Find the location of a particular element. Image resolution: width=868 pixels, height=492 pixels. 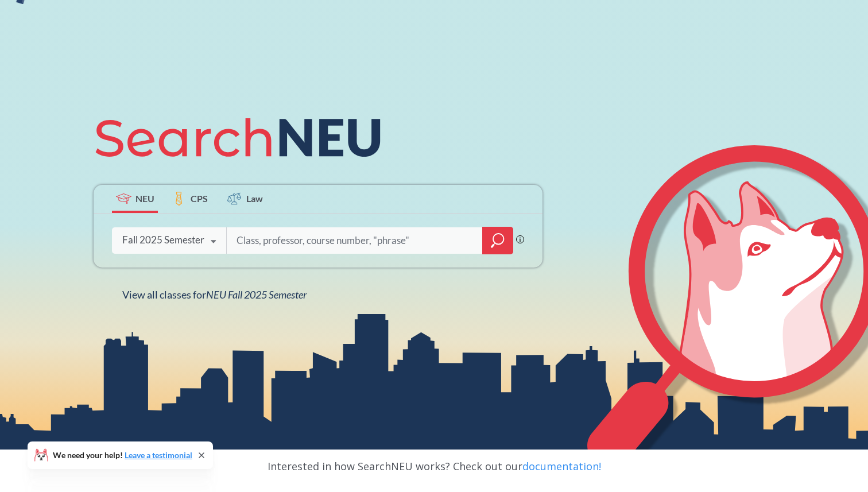

div: magnifying glass is located at coordinates (498, 240).